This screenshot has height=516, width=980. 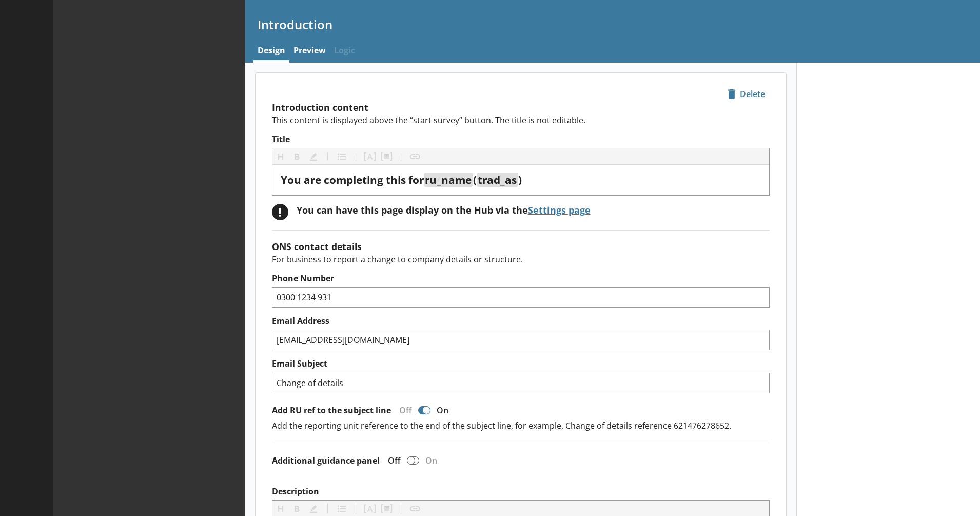 I want to click on div: You can have this page display on the Hub via the, so click(x=443, y=210).